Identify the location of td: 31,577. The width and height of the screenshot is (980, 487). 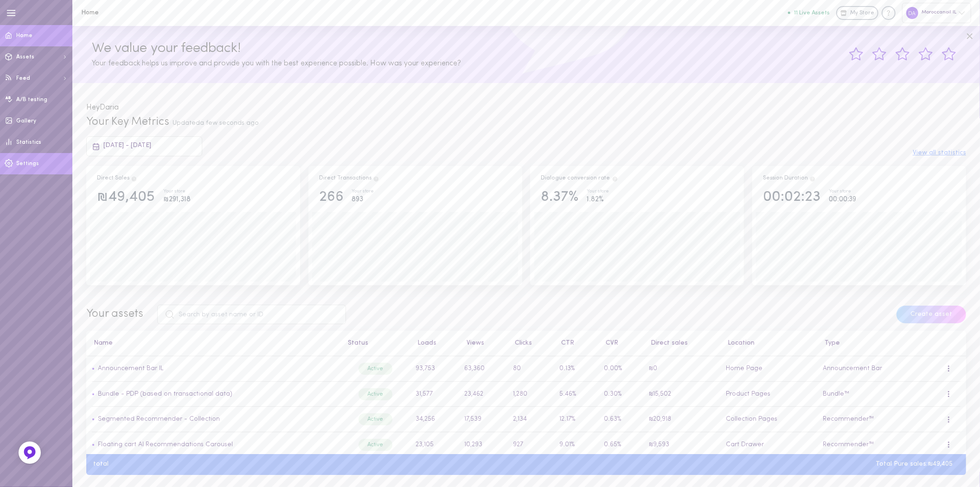
(435, 394).